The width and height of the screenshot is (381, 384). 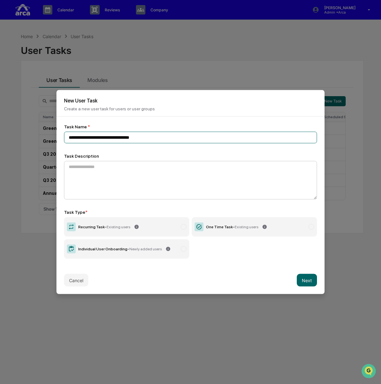 What do you see at coordinates (120, 249) in the screenshot?
I see `div: Individual User Onboarding -` at bounding box center [120, 249].